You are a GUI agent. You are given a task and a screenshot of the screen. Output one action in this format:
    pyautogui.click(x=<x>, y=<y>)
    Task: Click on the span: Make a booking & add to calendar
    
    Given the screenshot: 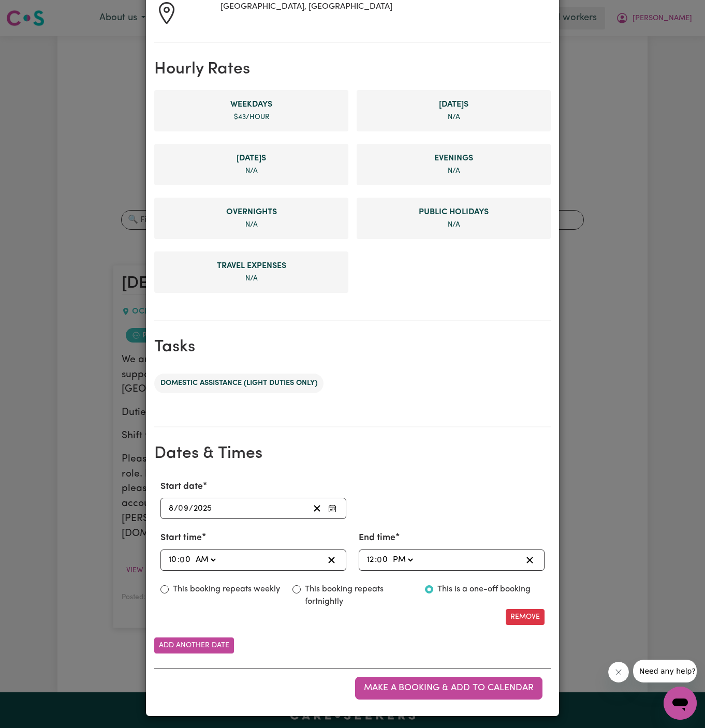 What is the action you would take?
    pyautogui.click(x=448, y=687)
    